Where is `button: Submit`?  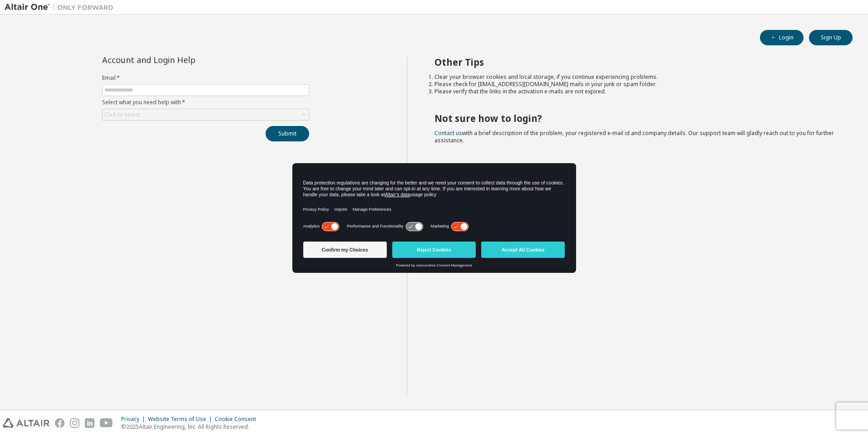 button: Submit is located at coordinates (287, 134).